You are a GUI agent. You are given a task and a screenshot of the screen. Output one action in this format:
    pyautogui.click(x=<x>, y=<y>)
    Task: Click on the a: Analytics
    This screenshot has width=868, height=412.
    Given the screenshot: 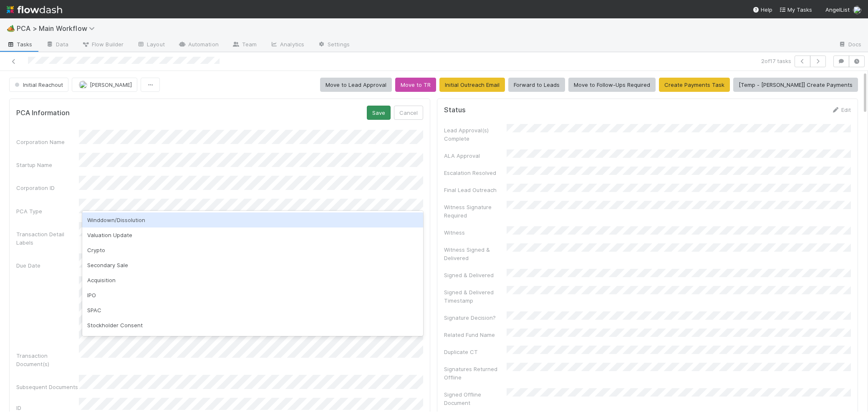 What is the action you would take?
    pyautogui.click(x=287, y=45)
    